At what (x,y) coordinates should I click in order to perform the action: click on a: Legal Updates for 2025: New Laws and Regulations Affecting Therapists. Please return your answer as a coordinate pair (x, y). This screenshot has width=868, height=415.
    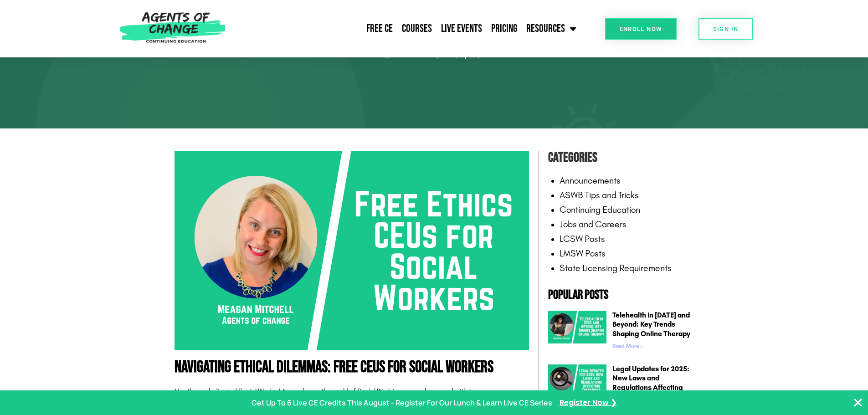
    Looking at the image, I should click on (650, 383).